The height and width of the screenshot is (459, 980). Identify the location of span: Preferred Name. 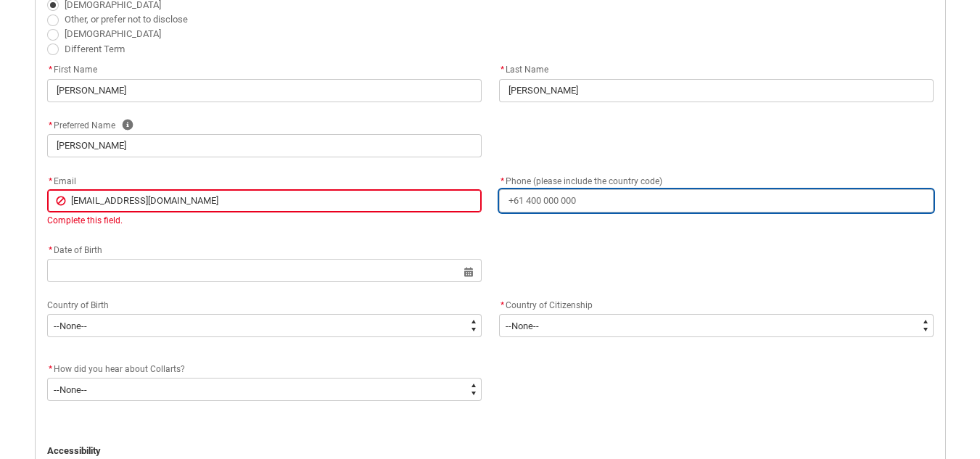
(81, 126).